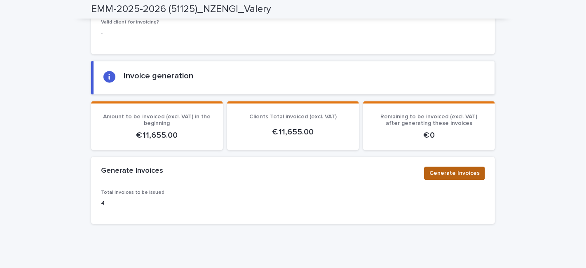 The width and height of the screenshot is (586, 268). I want to click on p: 4, so click(293, 203).